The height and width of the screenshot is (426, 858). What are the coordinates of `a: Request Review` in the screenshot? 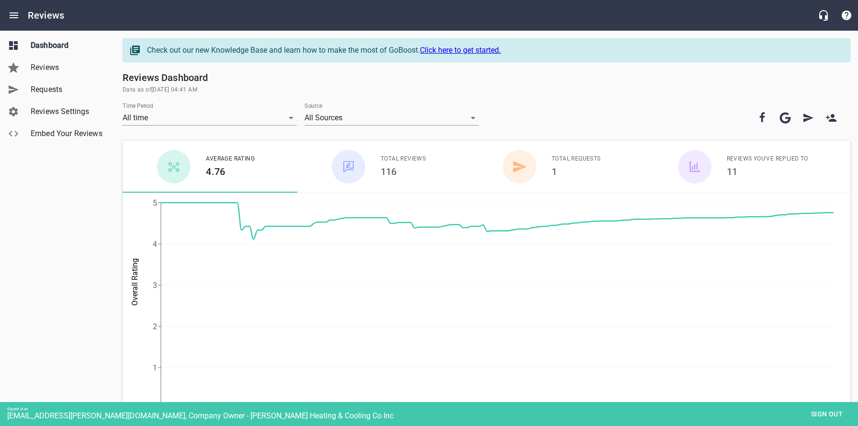 It's located at (808, 118).